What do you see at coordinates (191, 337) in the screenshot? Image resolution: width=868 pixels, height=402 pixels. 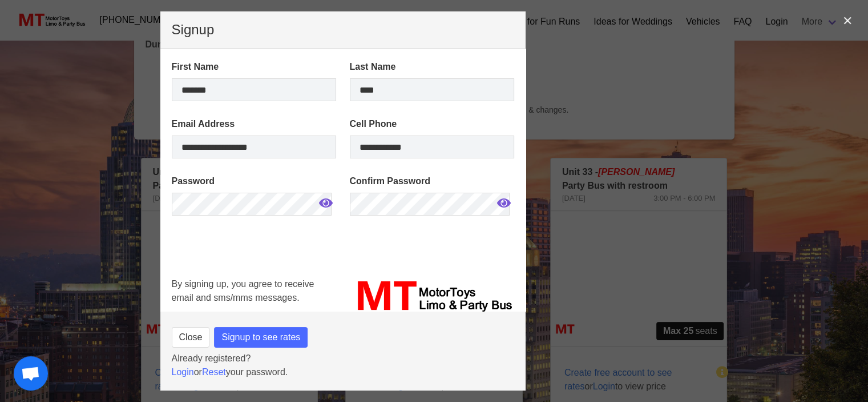 I see `button: Close` at bounding box center [191, 337].